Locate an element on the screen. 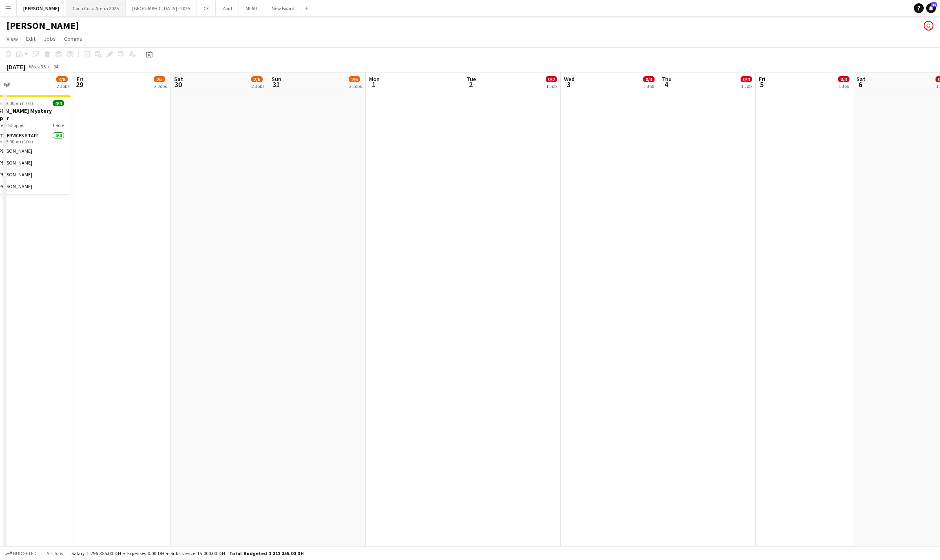 The image size is (940, 560). span: Total Budgeted 1 311 355.00 DH is located at coordinates (266, 553).